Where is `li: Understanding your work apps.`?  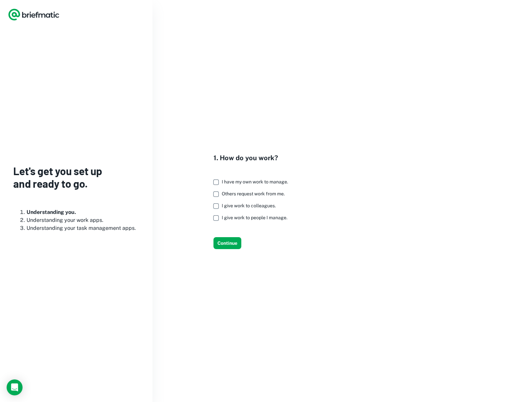 li: Understanding your work apps. is located at coordinates (83, 220).